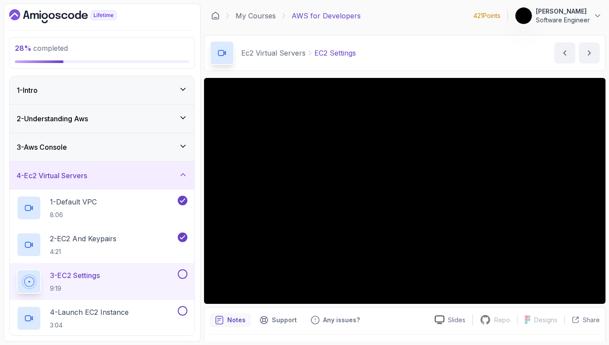  I want to click on p: 8:06, so click(73, 215).